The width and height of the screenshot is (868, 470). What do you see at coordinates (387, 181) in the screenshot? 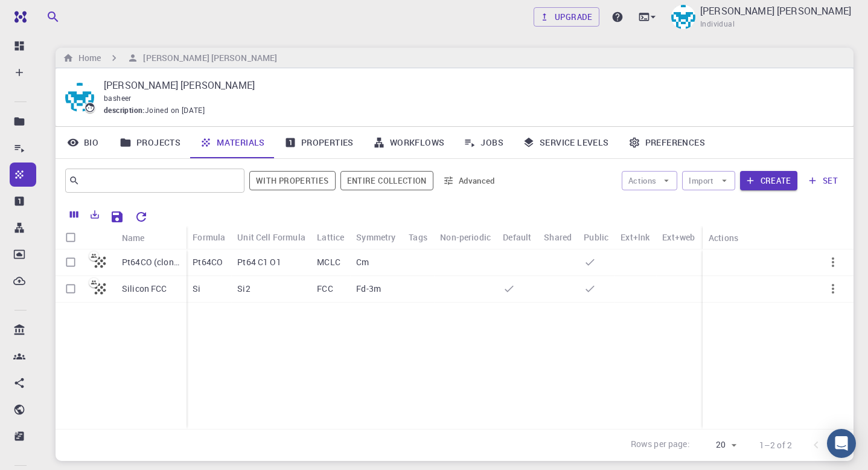
I see `button: Entire collection` at bounding box center [387, 181].